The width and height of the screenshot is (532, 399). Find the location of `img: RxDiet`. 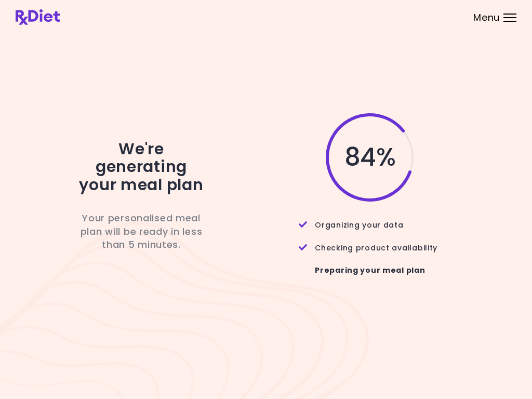

img: RxDiet is located at coordinates (38, 17).